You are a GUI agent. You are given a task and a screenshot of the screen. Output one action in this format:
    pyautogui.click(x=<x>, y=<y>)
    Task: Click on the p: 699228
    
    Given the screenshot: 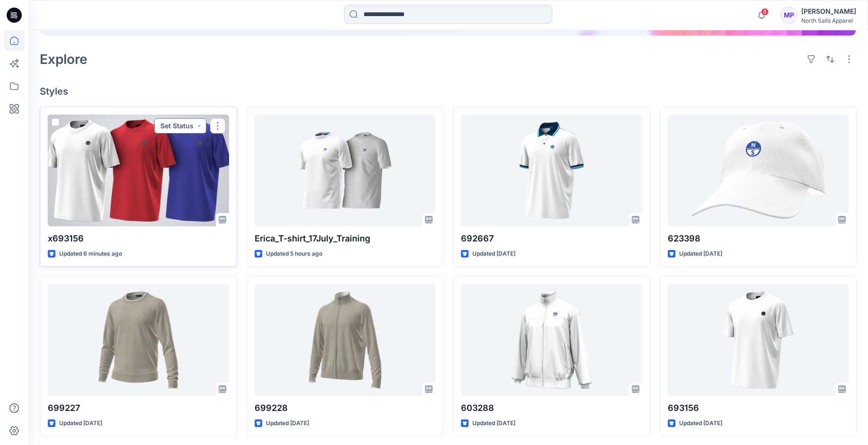 What is the action you would take?
    pyautogui.click(x=345, y=408)
    